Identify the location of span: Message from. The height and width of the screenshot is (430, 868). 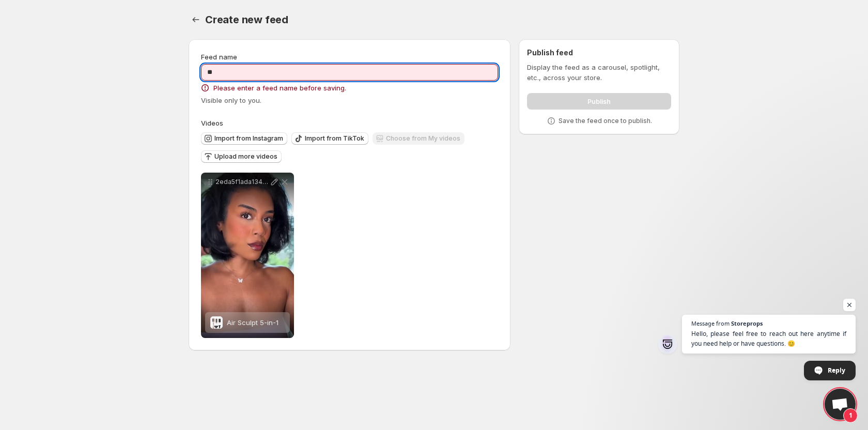
(710, 323).